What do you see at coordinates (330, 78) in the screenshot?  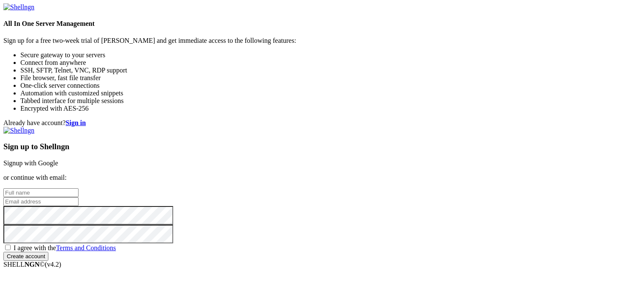 I see `li: File browser, fast file transfer` at bounding box center [330, 78].